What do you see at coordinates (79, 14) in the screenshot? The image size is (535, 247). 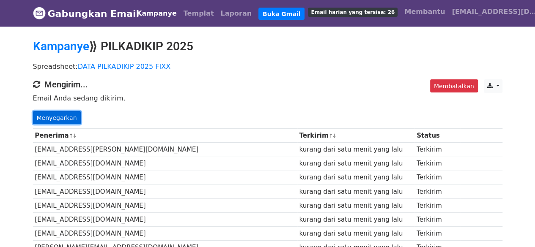 I see `a: Gabungkan Email` at bounding box center [79, 14].